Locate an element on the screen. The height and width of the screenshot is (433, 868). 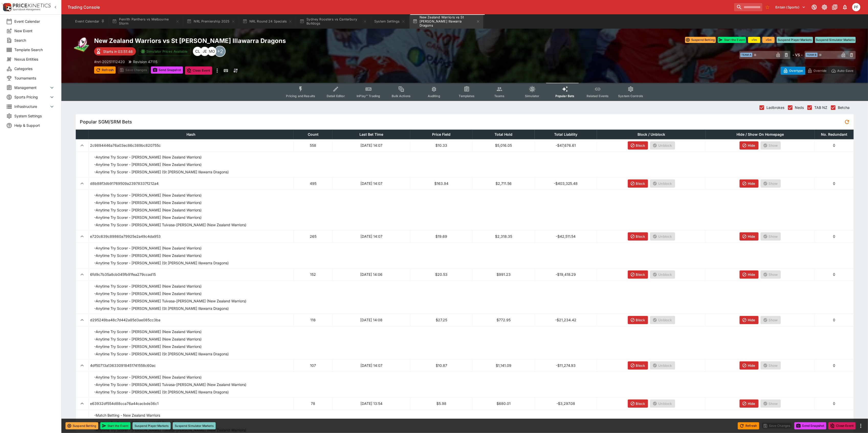
button: Refresh is located at coordinates (748, 426).